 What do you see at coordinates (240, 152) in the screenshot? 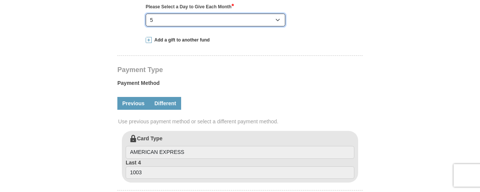
I see `input: Card Type` at bounding box center [240, 152].